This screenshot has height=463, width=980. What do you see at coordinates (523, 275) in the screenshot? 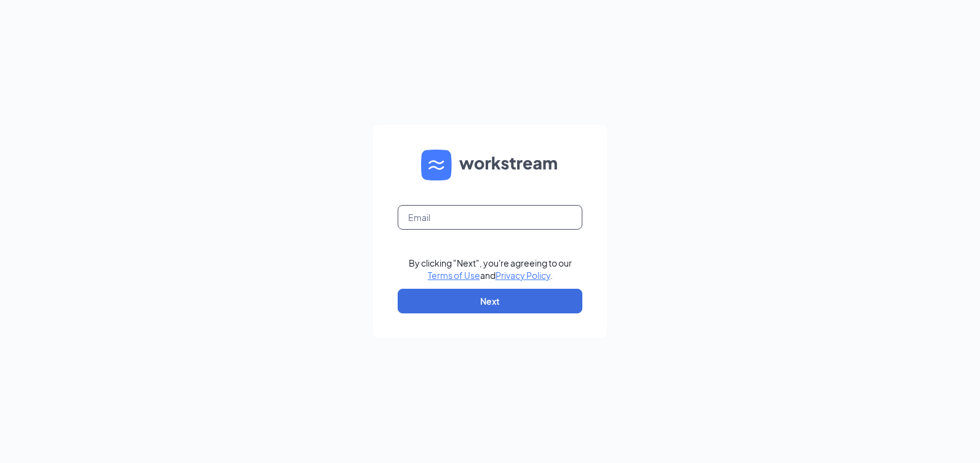
I see `a: Privacy Policy` at bounding box center [523, 275].